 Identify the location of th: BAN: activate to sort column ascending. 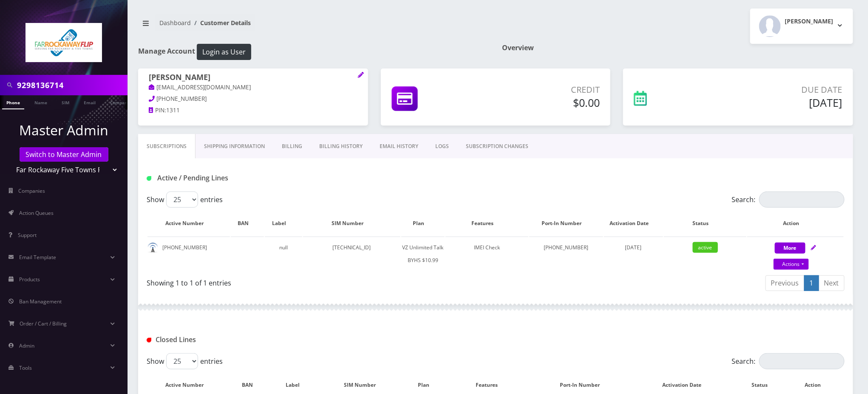
(247, 223).